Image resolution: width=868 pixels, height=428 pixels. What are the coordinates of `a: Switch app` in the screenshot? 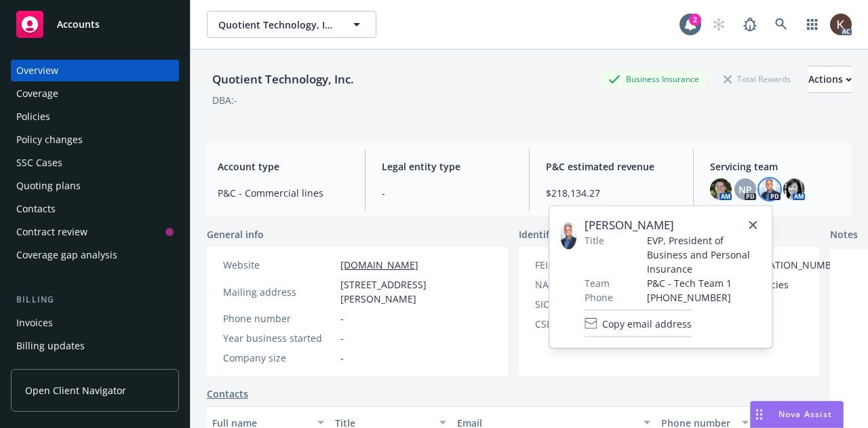 It's located at (813, 25).